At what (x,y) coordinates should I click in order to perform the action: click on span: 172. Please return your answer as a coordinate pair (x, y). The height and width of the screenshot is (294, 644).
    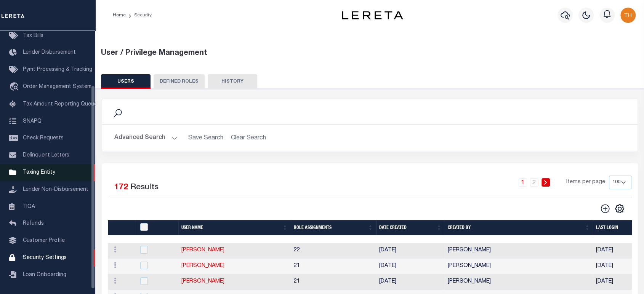
    Looking at the image, I should click on (121, 187).